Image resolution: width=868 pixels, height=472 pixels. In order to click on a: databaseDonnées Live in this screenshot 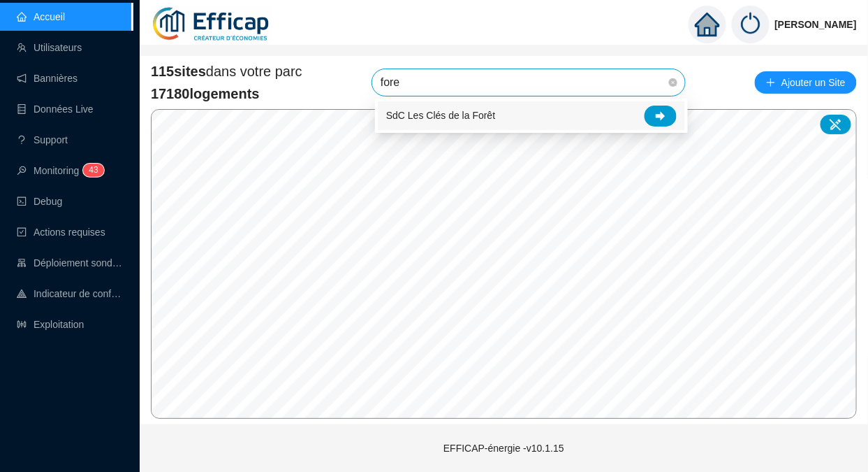, I will do `click(55, 109)`.